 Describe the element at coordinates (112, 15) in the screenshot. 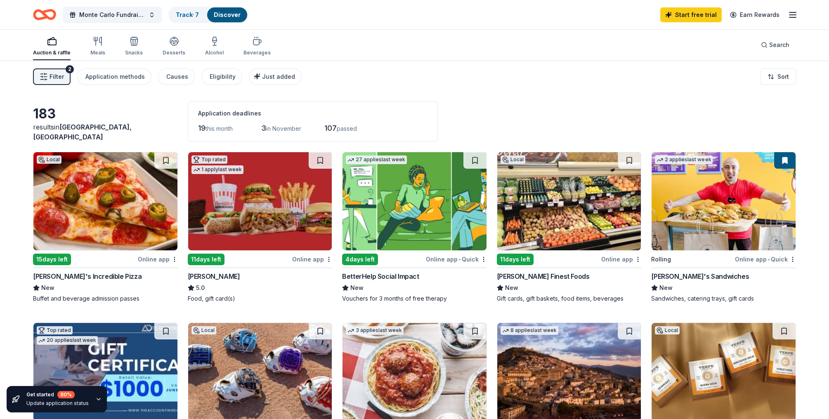

I see `button: Monte Carlo Fundraiser Event` at that location.